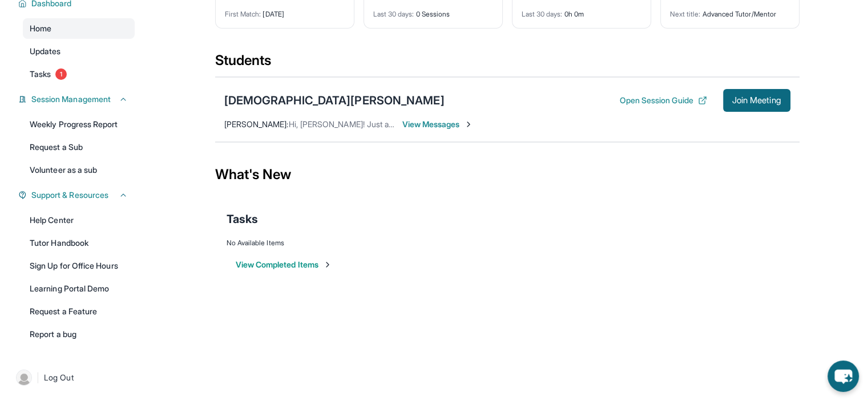 This screenshot has height=401, width=868. What do you see at coordinates (757, 100) in the screenshot?
I see `button: Join Meeting` at bounding box center [757, 100].